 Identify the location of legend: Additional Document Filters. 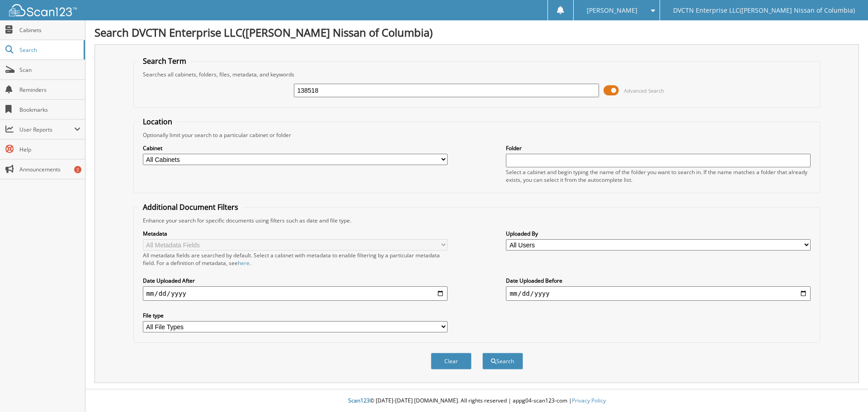
(191, 207).